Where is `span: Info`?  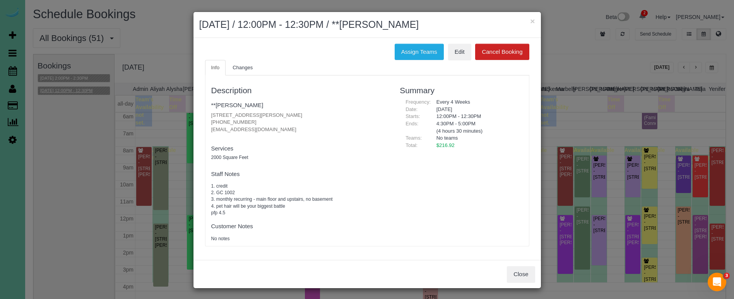
span: Info is located at coordinates (215, 67).